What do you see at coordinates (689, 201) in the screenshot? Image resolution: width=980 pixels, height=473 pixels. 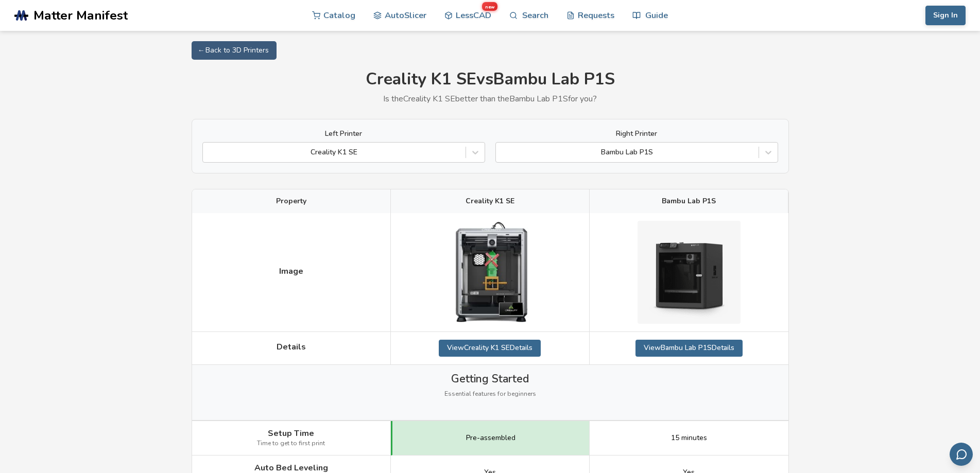 I see `span: Bambu Lab P1S` at bounding box center [689, 201].